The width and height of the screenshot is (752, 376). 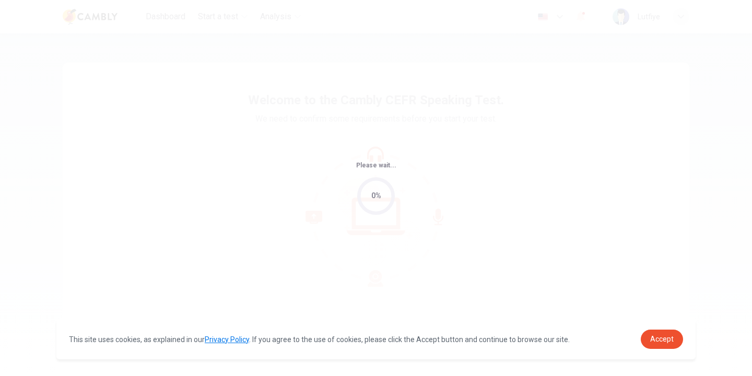 I want to click on div: 0%, so click(x=376, y=196).